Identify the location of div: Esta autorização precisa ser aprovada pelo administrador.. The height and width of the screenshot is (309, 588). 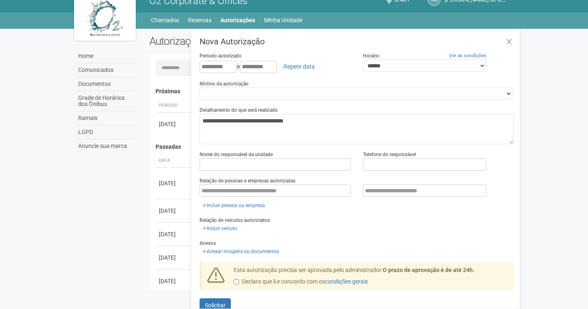
(371, 279).